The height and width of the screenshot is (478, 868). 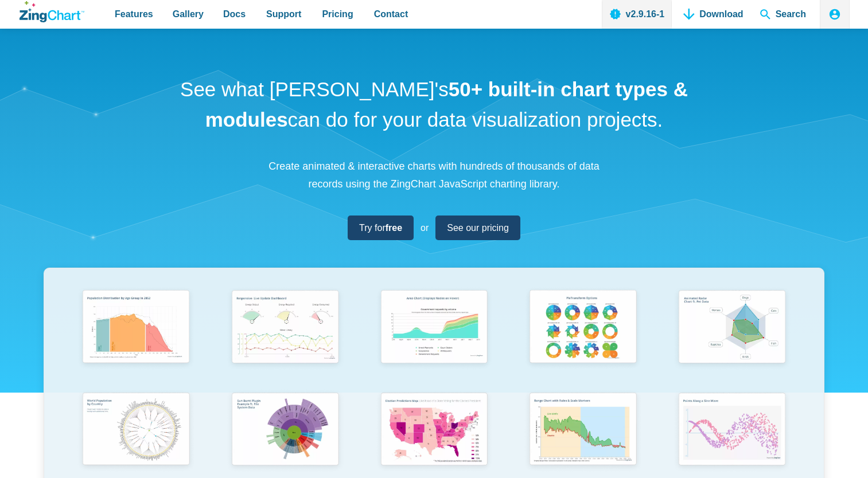 What do you see at coordinates (583, 337) in the screenshot?
I see `a: Pie Transform Options` at bounding box center [583, 337].